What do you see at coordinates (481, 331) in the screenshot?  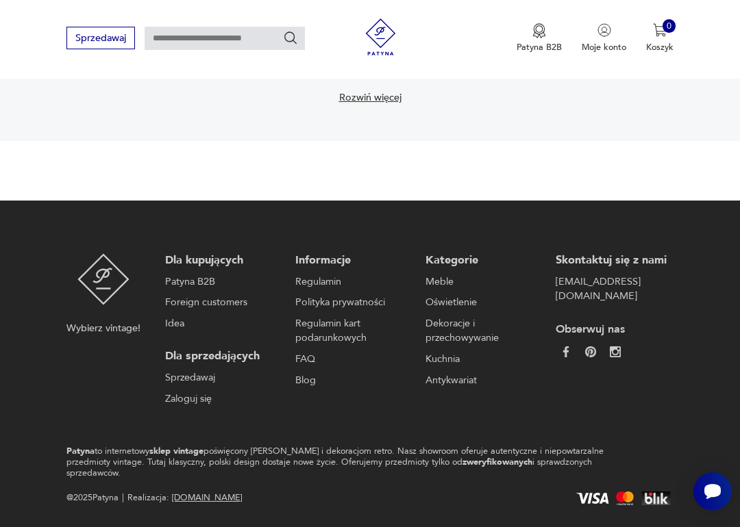 I see `a: Dekoracje i przechowywanie` at bounding box center [481, 331].